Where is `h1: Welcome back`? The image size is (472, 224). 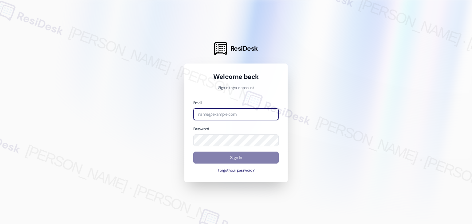 h1: Welcome back is located at coordinates (236, 77).